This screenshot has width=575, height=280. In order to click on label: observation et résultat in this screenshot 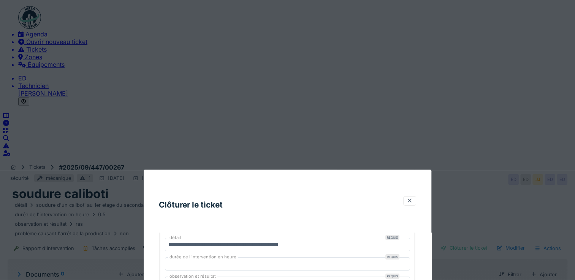, I will do `click(193, 277)`.